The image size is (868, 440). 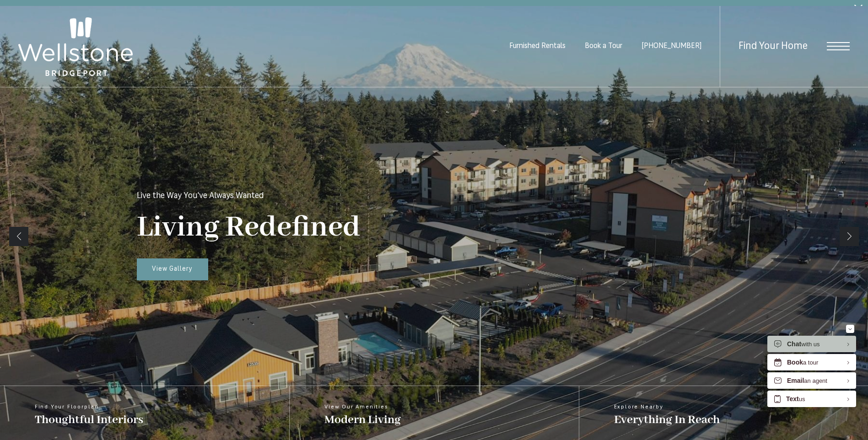 I want to click on span: Thoughtful Interiors, so click(x=88, y=420).